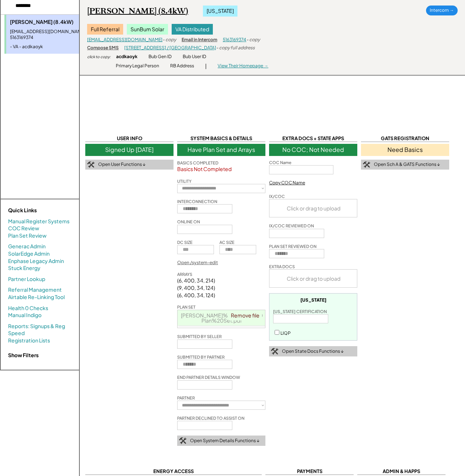 The width and height of the screenshot is (465, 476). What do you see at coordinates (221, 169) in the screenshot?
I see `div: Basics Not Completed` at bounding box center [221, 169].